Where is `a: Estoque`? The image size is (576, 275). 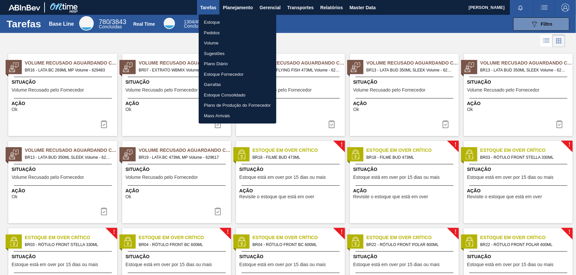
a: Estoque is located at coordinates (237, 22).